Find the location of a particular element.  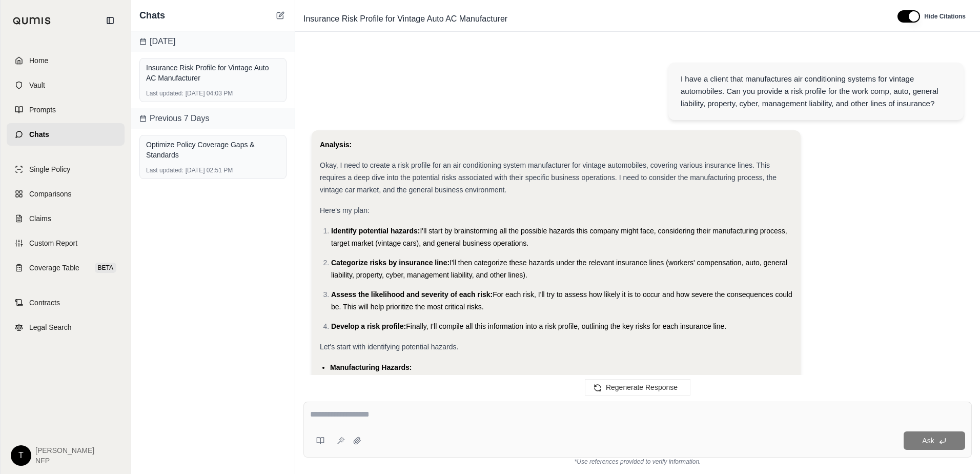

a: Prompts is located at coordinates (66, 110).